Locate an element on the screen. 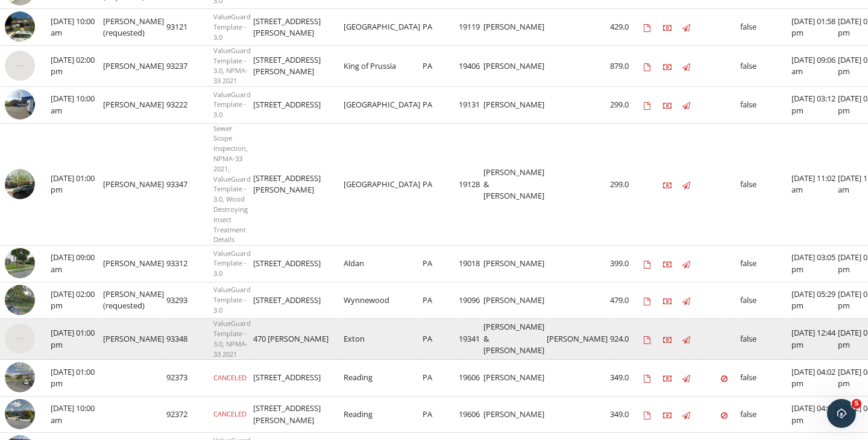 The height and width of the screenshot is (440, 868). td: 19341 is located at coordinates (471, 339).